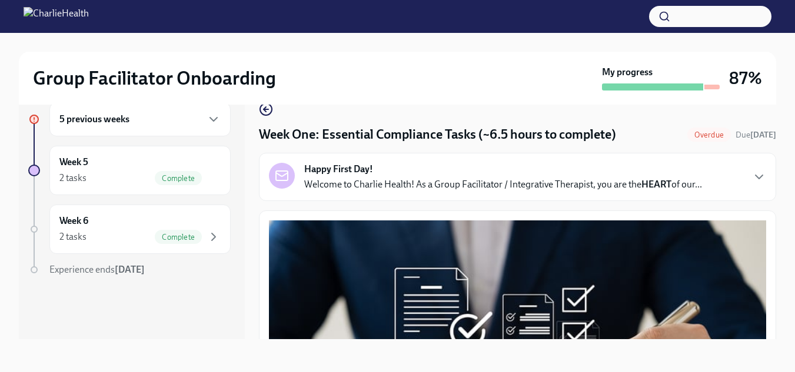 This screenshot has width=795, height=372. What do you see at coordinates (437, 135) in the screenshot?
I see `h4: Week One: Essential Compliance Tasks (~6.5 hours to complete)` at bounding box center [437, 135].